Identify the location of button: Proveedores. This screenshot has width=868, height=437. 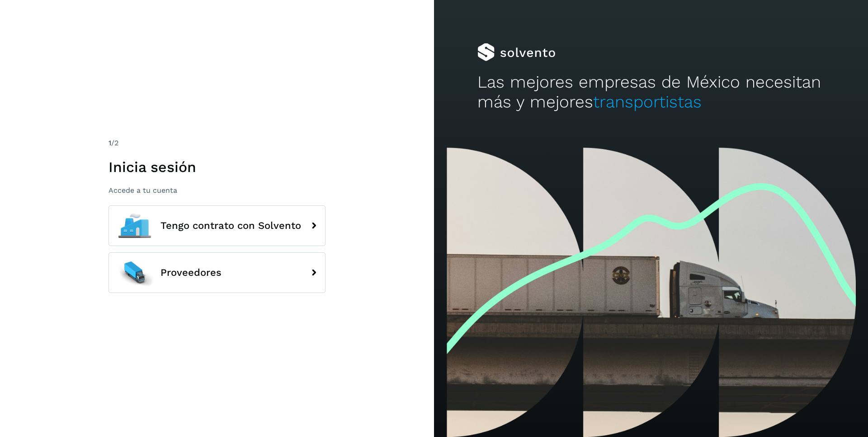
(217, 273).